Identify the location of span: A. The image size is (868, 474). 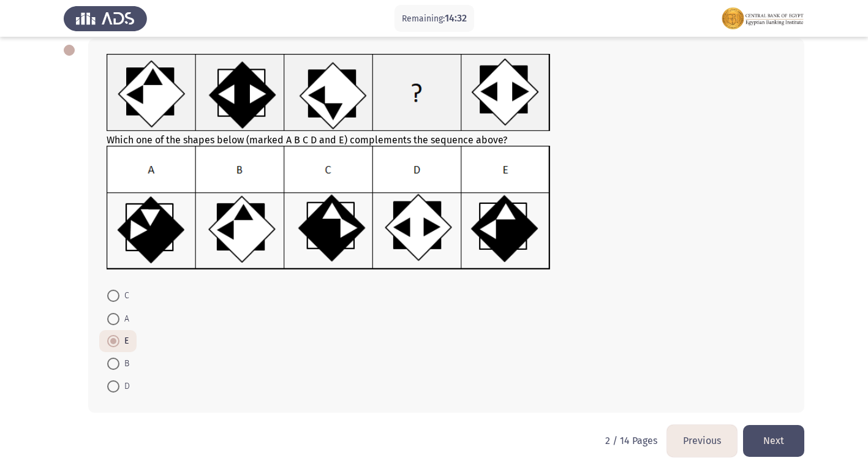
(125, 319).